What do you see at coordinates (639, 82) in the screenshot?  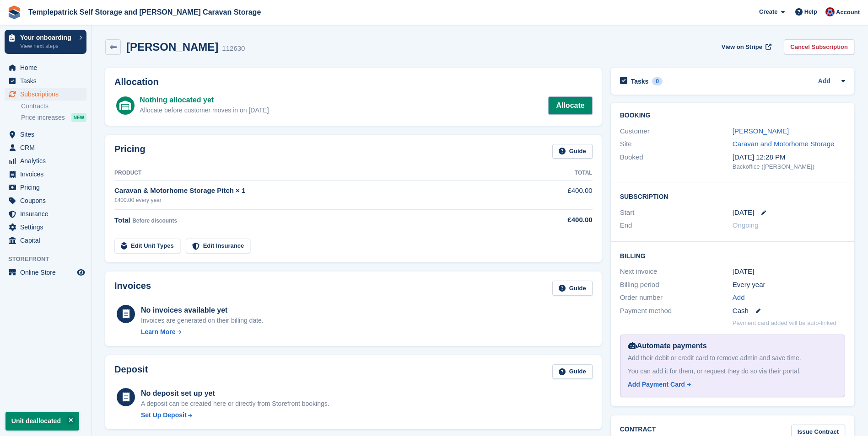 I see `h2: Tasks` at bounding box center [639, 82].